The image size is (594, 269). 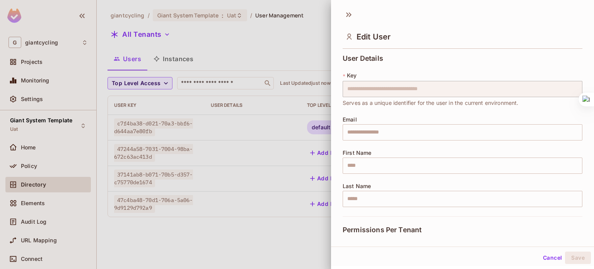 I want to click on button: Cancel, so click(x=552, y=257).